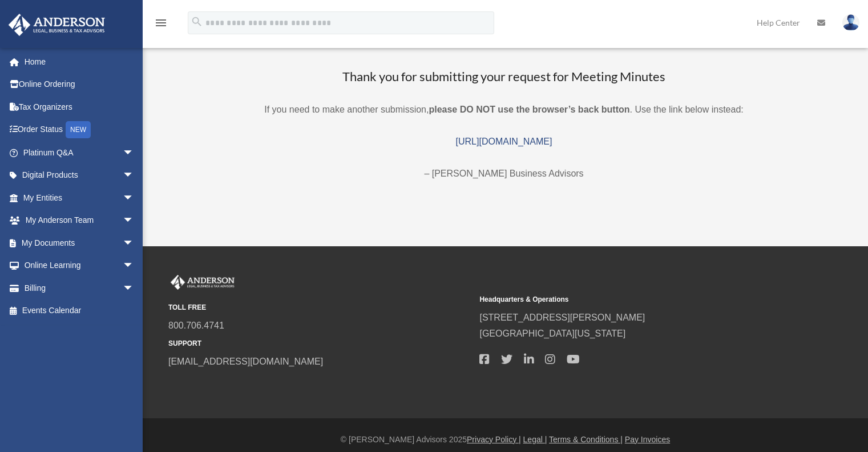  Describe the element at coordinates (319, 343) in the screenshot. I see `small: SUPPORT` at that location.